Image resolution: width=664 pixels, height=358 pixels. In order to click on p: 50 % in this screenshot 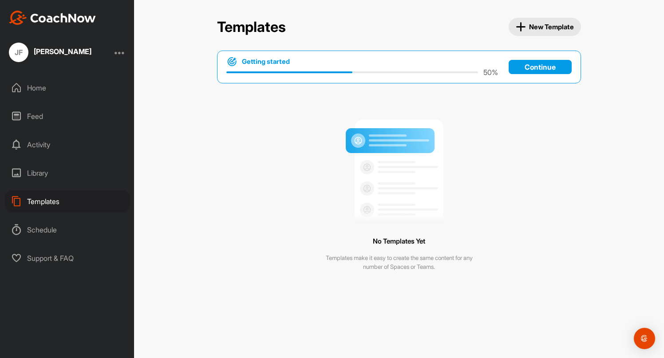, I will do `click(490, 72)`.